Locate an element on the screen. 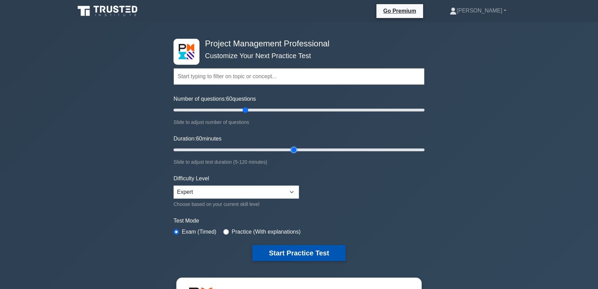  label: Test Mode is located at coordinates (299, 220).